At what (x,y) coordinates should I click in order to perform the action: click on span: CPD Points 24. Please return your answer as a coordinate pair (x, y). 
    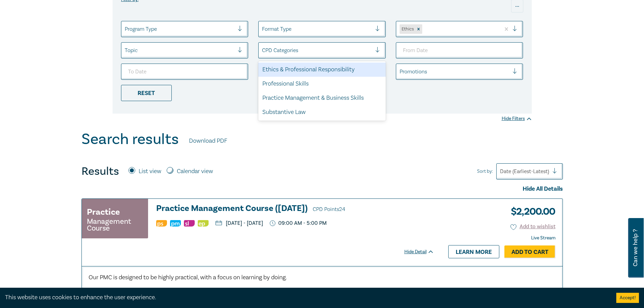
    Looking at the image, I should click on (329, 209).